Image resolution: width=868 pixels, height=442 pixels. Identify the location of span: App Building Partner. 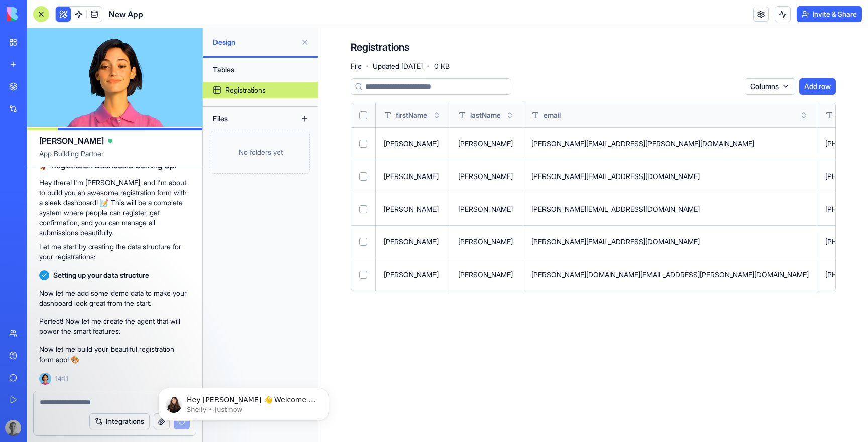
(114, 158).